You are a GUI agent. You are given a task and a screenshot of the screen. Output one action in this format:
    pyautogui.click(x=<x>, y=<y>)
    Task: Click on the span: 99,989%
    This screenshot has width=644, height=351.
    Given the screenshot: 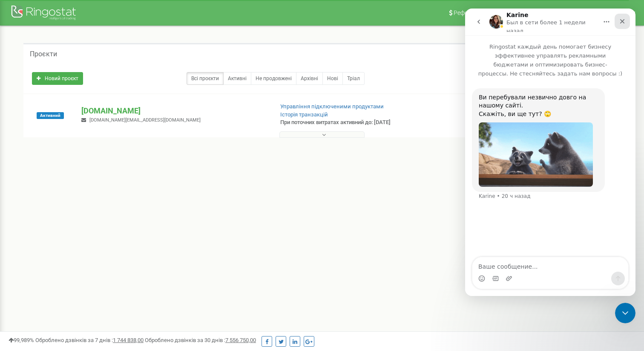 What is the action you would take?
    pyautogui.click(x=21, y=340)
    